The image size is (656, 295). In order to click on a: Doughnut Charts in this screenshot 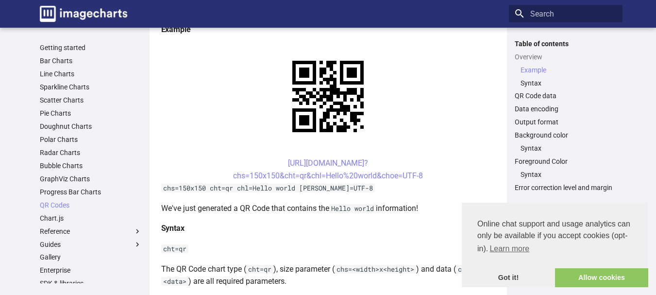, I will do `click(91, 126)`.